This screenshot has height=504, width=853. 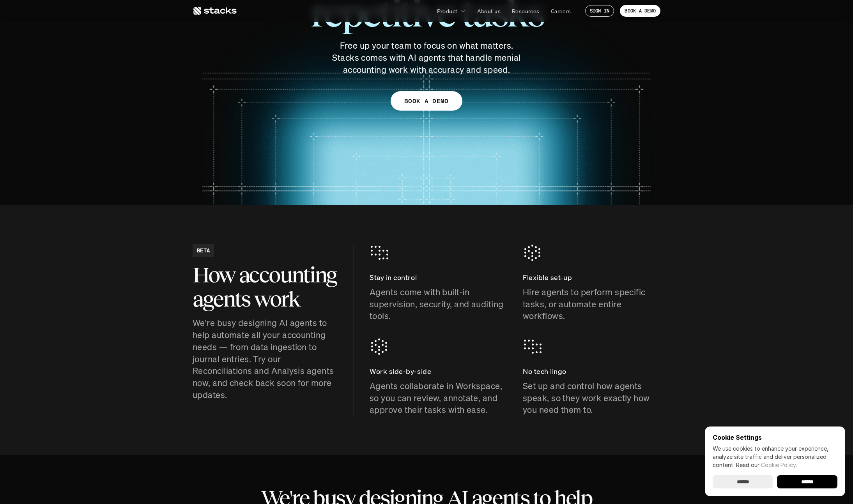 What do you see at coordinates (766, 464) in the screenshot?
I see `span: Read our .` at bounding box center [766, 464].